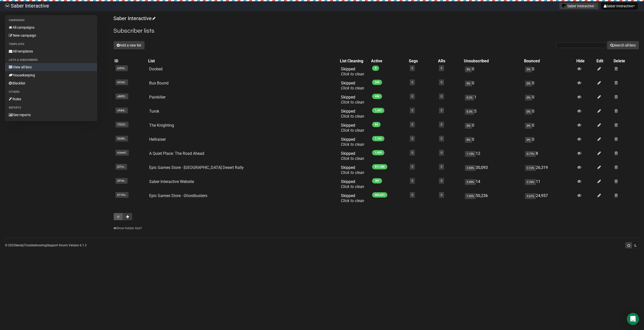  I want to click on span: 3.61%, so click(530, 196).